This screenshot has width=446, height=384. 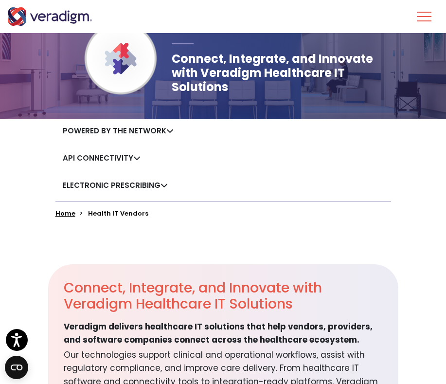 What do you see at coordinates (281, 73) in the screenshot?
I see `h1: Connect, Integrate, and Innovate with Veradigm Healthcare IT Solutions` at bounding box center [281, 73].